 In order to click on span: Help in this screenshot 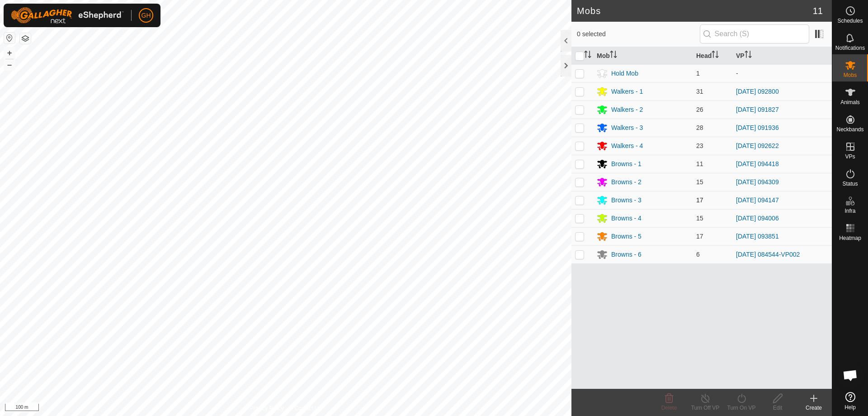, I will do `click(850, 407)`.